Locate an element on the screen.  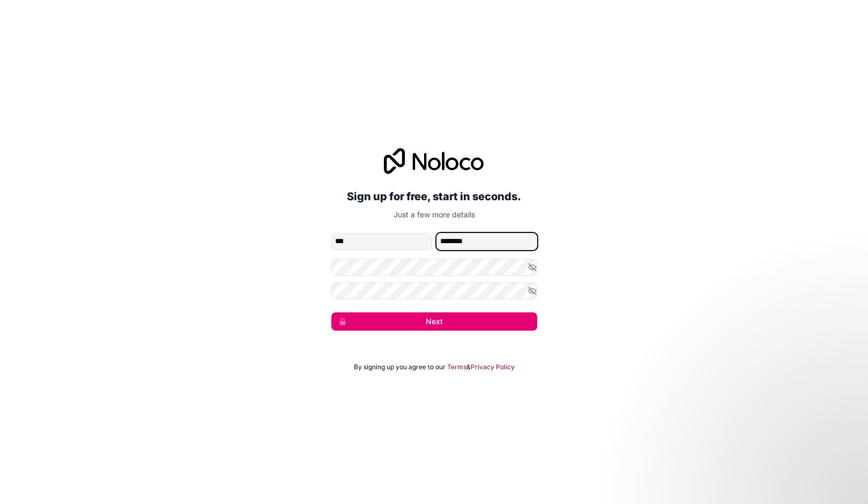
button: Next is located at coordinates (434, 322).